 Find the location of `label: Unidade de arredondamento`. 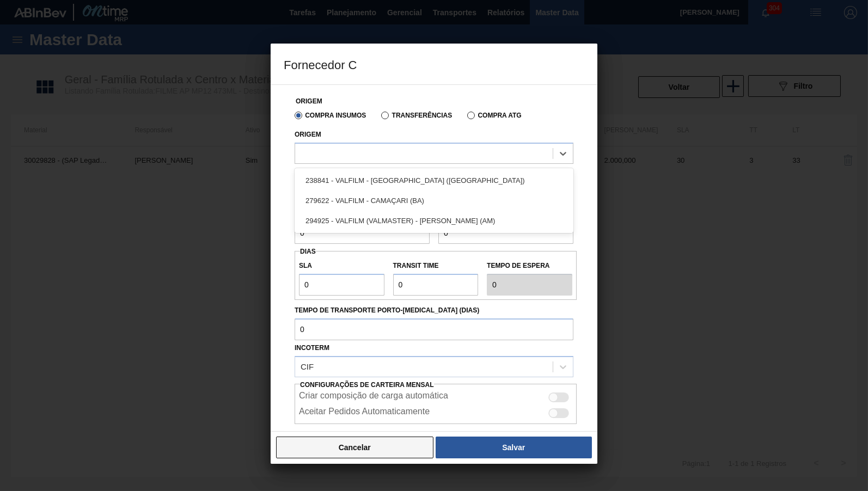

label: Unidade de arredondamento is located at coordinates (506, 174).